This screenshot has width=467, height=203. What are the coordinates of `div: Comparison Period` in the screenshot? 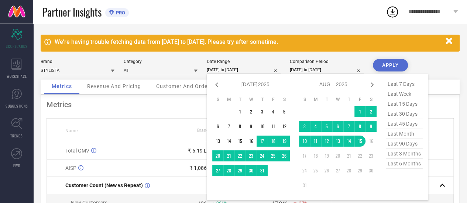 It's located at (327, 62).